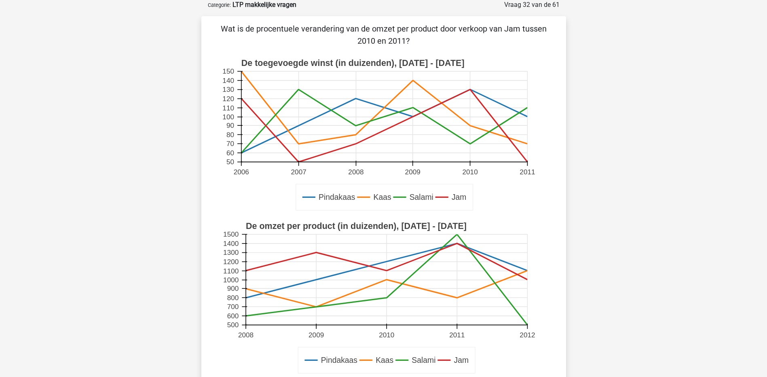 This screenshot has width=767, height=377. Describe the element at coordinates (241, 172) in the screenshot. I see `text: 2006` at that location.